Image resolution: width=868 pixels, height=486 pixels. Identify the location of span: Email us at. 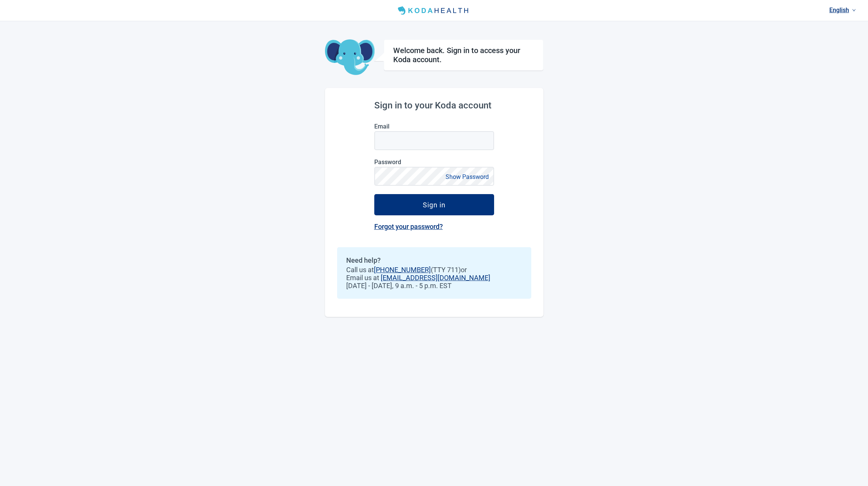
(435, 278).